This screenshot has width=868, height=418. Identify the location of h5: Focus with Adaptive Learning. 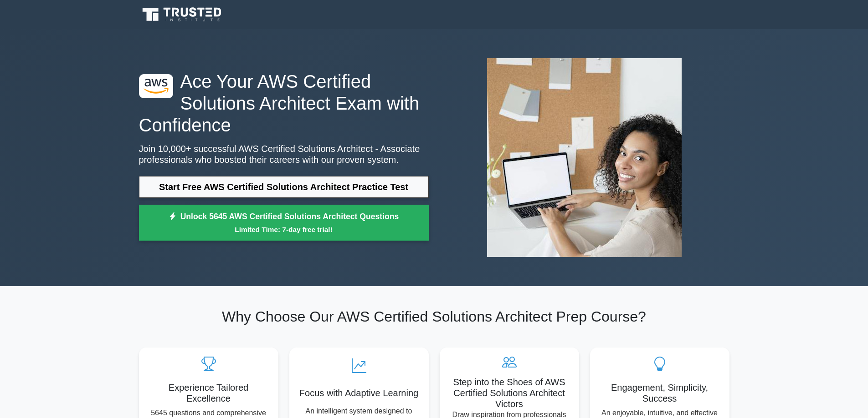
(359, 393).